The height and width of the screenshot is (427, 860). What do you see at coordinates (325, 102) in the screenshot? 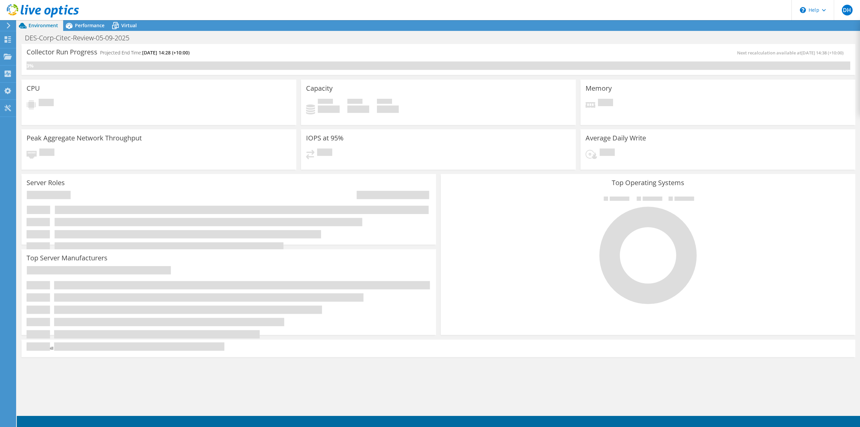
I see `span: Used` at bounding box center [325, 102].